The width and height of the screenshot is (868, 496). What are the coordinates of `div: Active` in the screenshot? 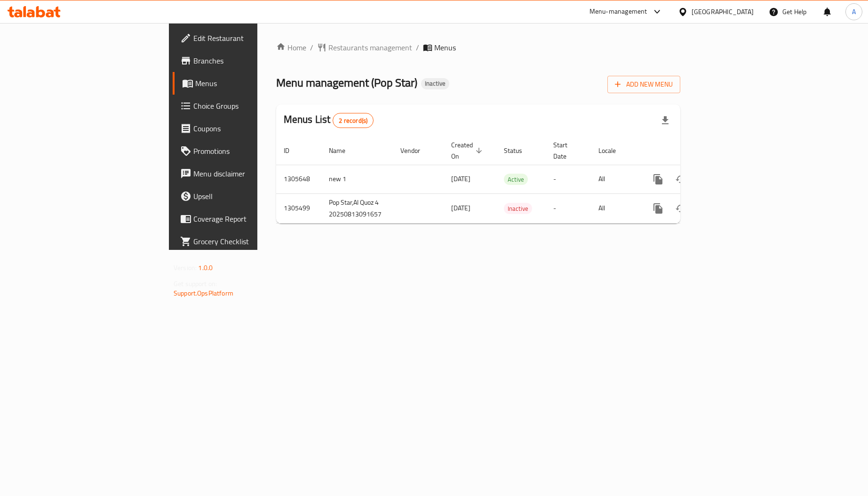 It's located at (515, 179).